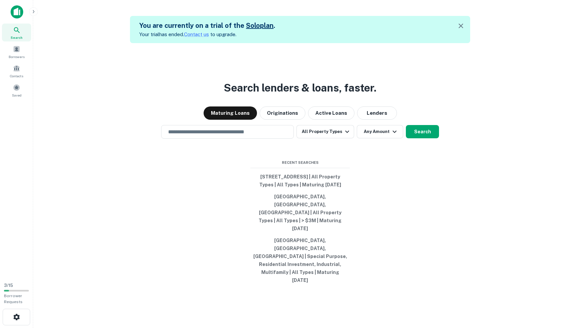 The height and width of the screenshot is (328, 567). Describe the element at coordinates (17, 71) in the screenshot. I see `div: Contacts` at that location.